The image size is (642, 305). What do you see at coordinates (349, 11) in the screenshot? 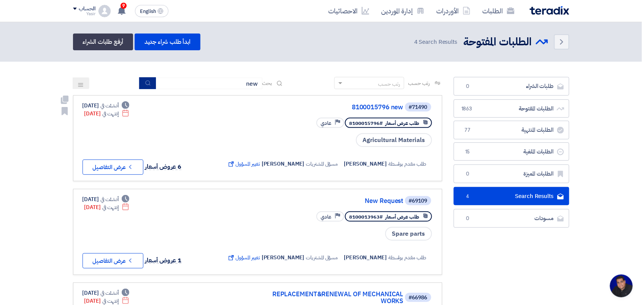
I see `a: الاحصائيات` at bounding box center [349, 11].